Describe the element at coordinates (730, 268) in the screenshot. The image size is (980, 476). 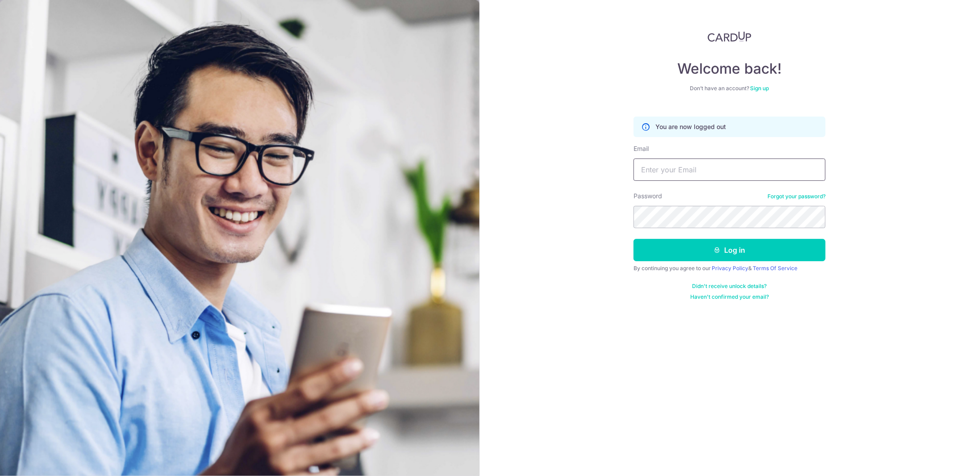
I see `div: By continuing you agree to our &` at that location.